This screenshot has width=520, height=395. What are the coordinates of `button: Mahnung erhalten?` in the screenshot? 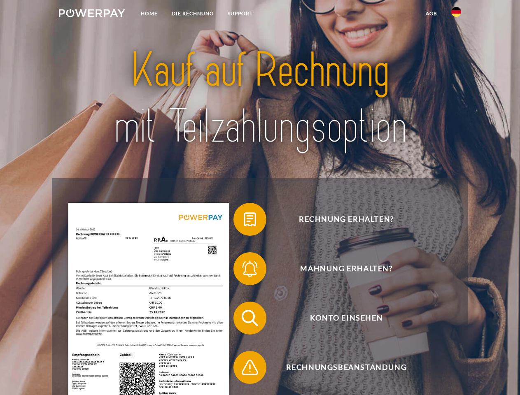 It's located at (340, 269).